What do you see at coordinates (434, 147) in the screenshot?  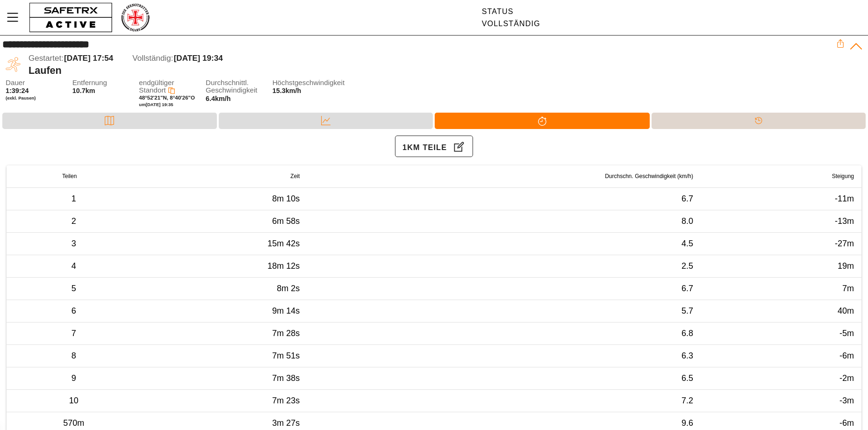 I see `button: 1km Teile` at bounding box center [434, 147].